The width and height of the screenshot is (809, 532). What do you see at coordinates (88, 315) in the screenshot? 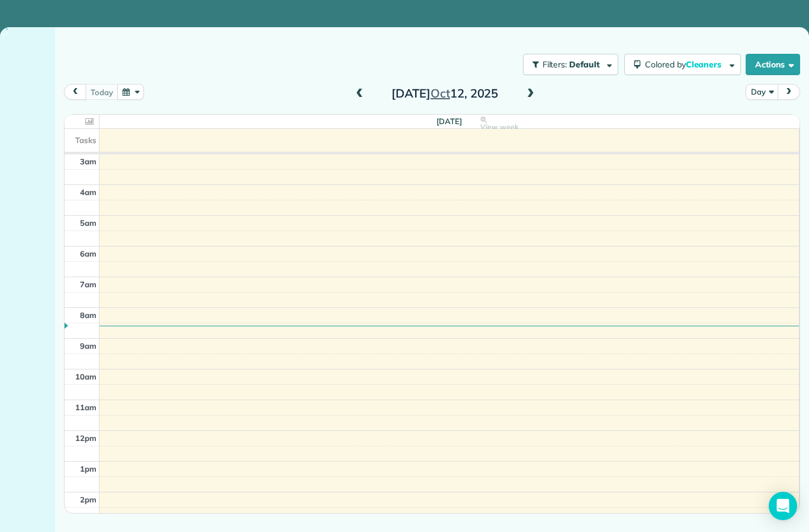
I see `span: 8am` at bounding box center [88, 315].